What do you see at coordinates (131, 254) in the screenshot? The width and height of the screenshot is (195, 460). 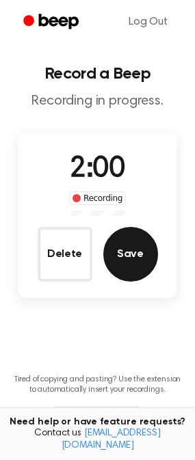 I see `button: Save Audio Record` at bounding box center [131, 254].